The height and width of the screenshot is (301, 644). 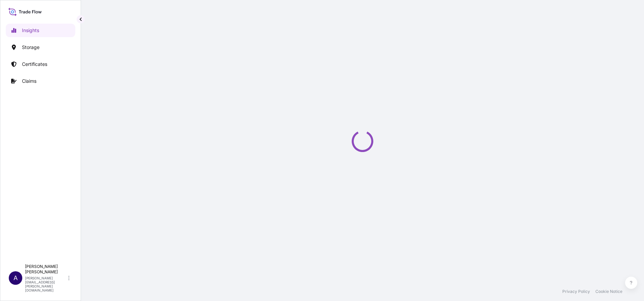 I want to click on a: Cookie Notice, so click(x=609, y=292).